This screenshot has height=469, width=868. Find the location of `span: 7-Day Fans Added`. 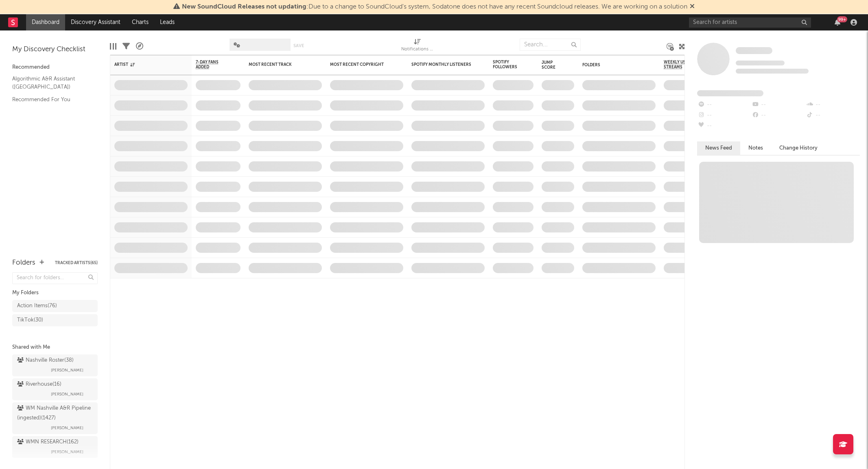

span: 7-Day Fans Added is located at coordinates (212, 65).